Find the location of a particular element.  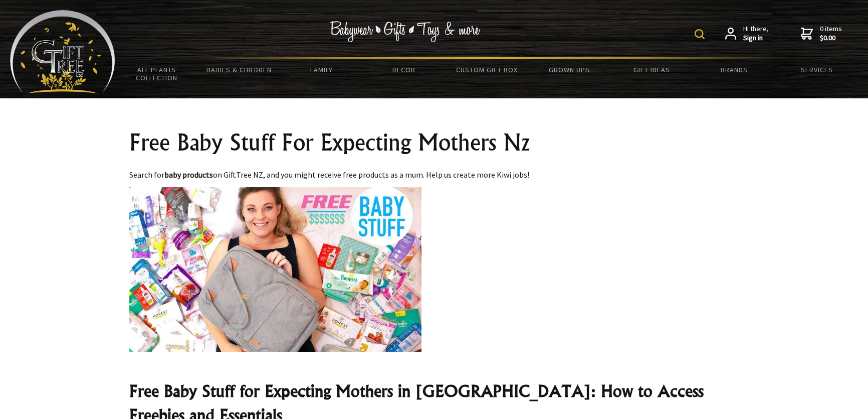

a: Babies & Children is located at coordinates (239, 70).